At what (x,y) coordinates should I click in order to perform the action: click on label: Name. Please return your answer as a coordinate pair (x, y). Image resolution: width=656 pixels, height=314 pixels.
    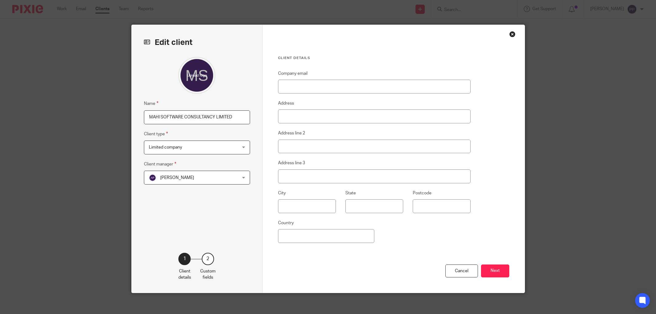
    Looking at the image, I should click on (151, 103).